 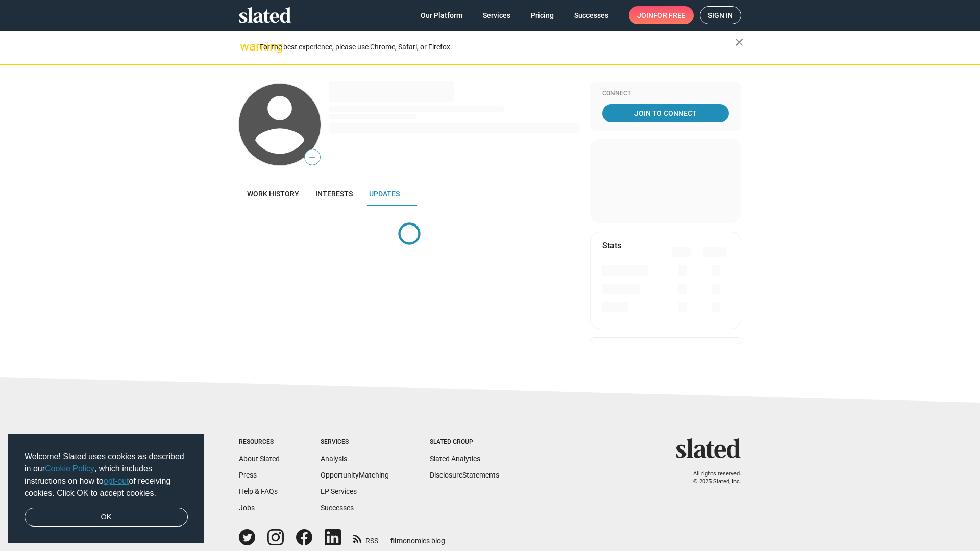 I want to click on a: Sign in, so click(x=720, y=16).